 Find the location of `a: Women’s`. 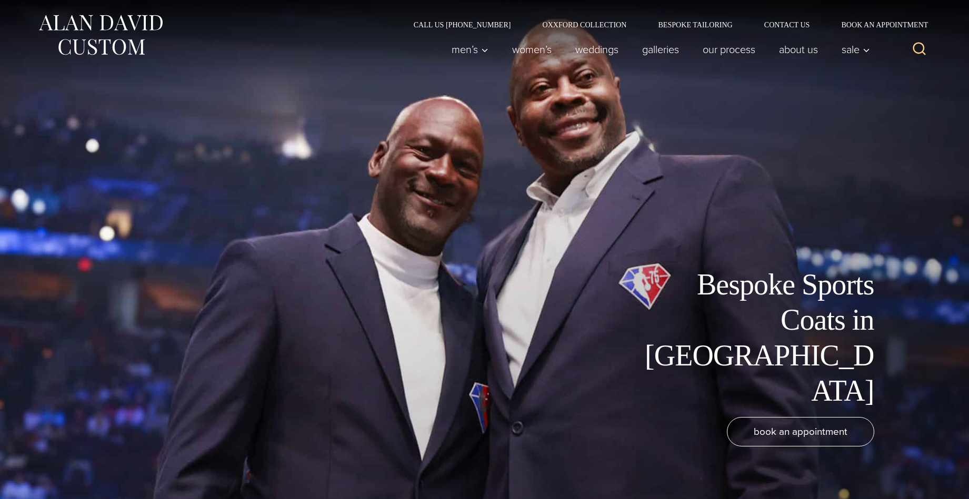

a: Women’s is located at coordinates (532, 49).